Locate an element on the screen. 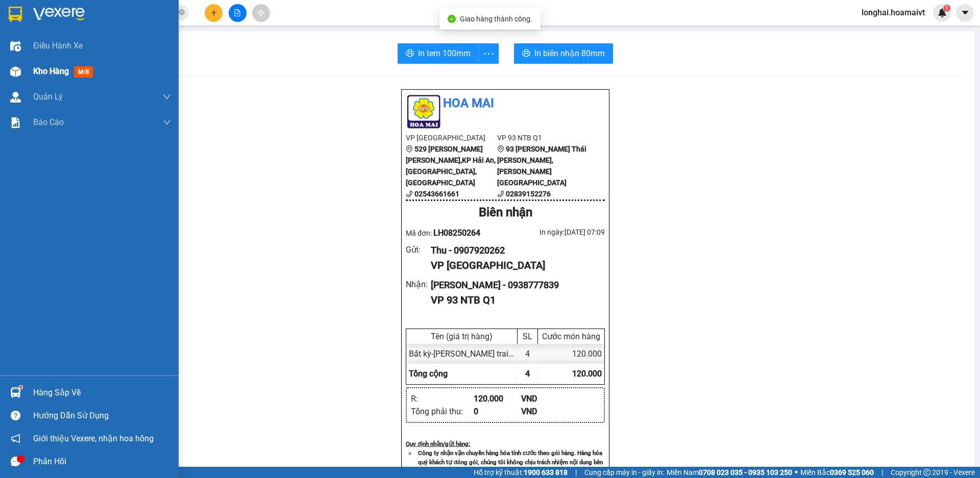  b: 02543661661 is located at coordinates (437, 194).